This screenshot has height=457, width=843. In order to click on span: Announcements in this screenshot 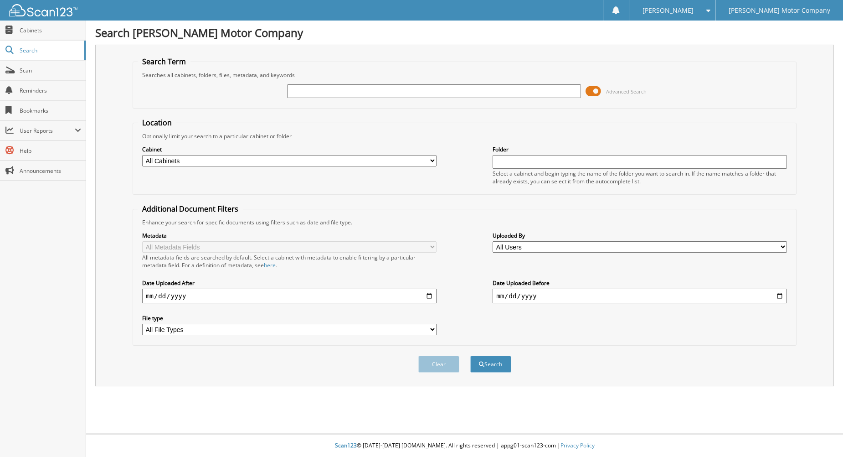, I will do `click(50, 170)`.